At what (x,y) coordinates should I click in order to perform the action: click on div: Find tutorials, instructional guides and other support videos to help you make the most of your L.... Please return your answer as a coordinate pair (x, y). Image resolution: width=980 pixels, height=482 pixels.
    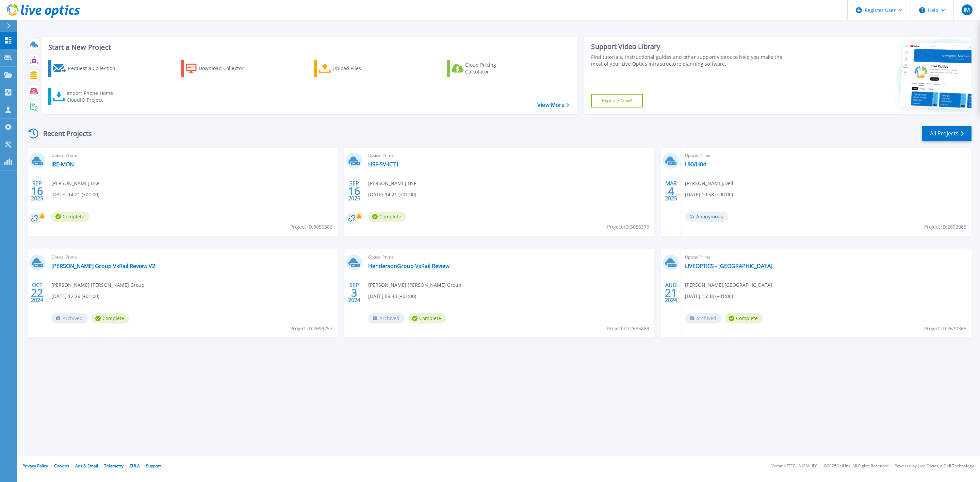
    Looking at the image, I should click on (692, 61).